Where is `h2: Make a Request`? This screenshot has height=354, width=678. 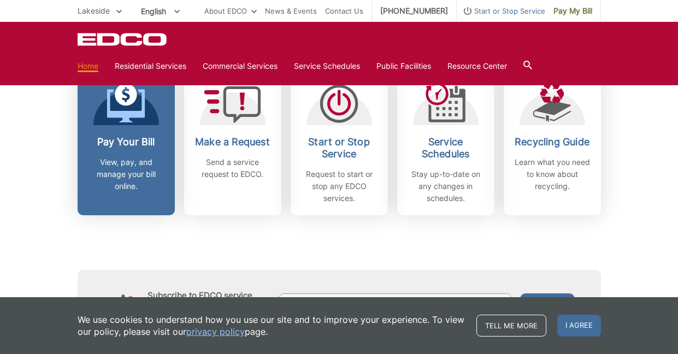 h2: Make a Request is located at coordinates (233, 142).